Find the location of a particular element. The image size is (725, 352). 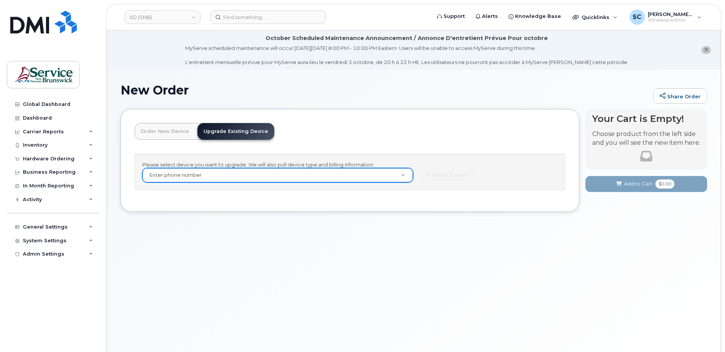

span: $0.00 is located at coordinates (665, 184).